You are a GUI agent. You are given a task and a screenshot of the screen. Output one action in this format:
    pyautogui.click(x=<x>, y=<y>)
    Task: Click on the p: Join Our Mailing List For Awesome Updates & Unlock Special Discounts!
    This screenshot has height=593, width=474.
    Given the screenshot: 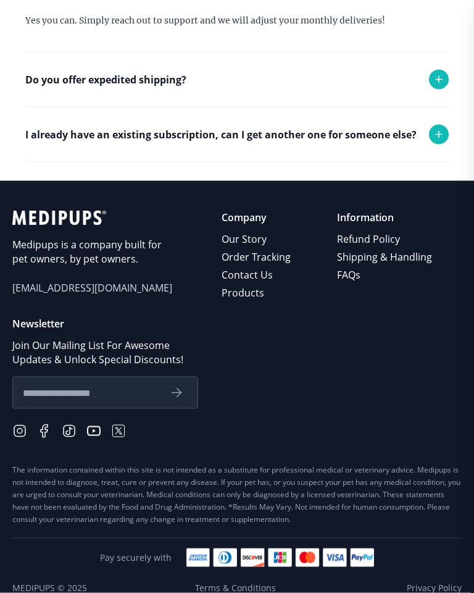 What is the action you would take?
    pyautogui.click(x=105, y=352)
    